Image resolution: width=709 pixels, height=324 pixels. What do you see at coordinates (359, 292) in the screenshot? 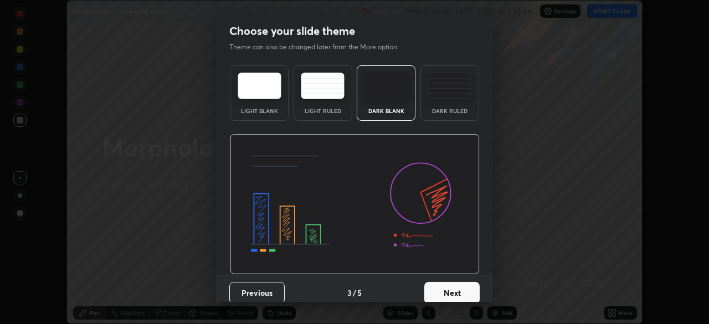
I see `h4: 5` at bounding box center [359, 292].